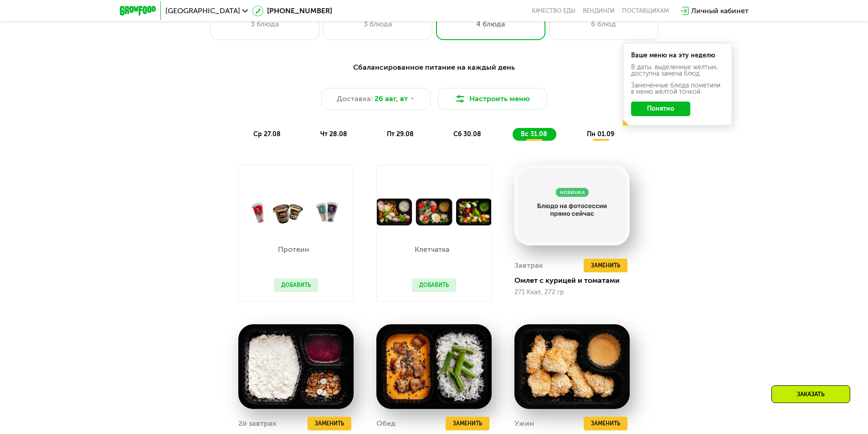 This screenshot has width=868, height=434. What do you see at coordinates (400, 134) in the screenshot?
I see `span: пт 29.08` at bounding box center [400, 134].